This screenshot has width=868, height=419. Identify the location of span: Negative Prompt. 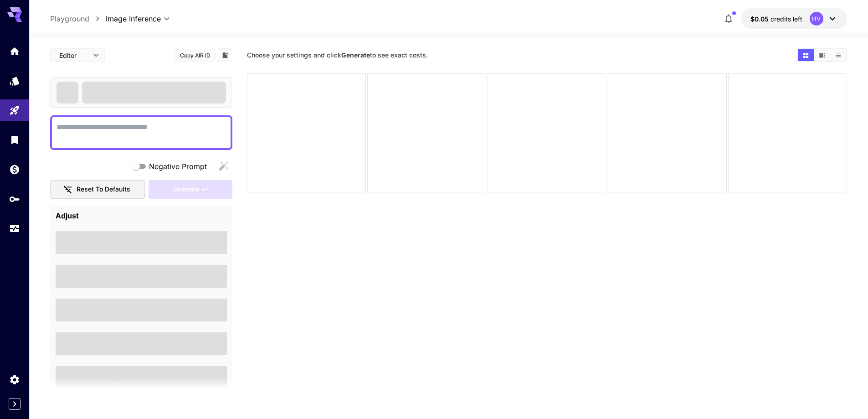
(178, 166).